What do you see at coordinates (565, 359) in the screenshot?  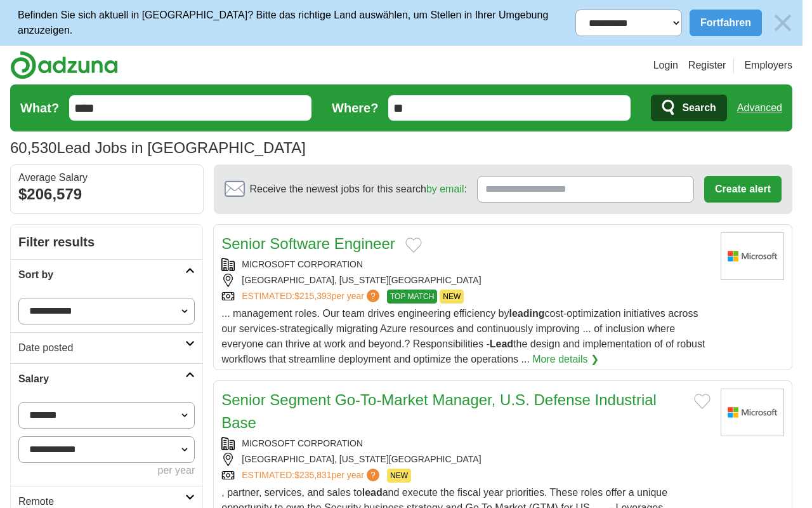 I see `a: More details ❯` at bounding box center [565, 359].